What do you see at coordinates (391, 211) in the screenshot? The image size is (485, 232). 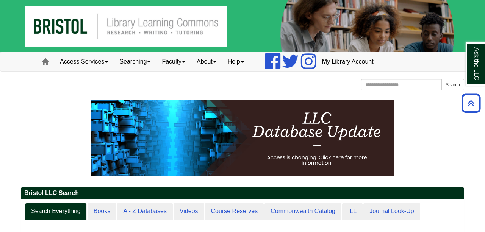 I see `a: Journal Look-Up` at bounding box center [391, 211].